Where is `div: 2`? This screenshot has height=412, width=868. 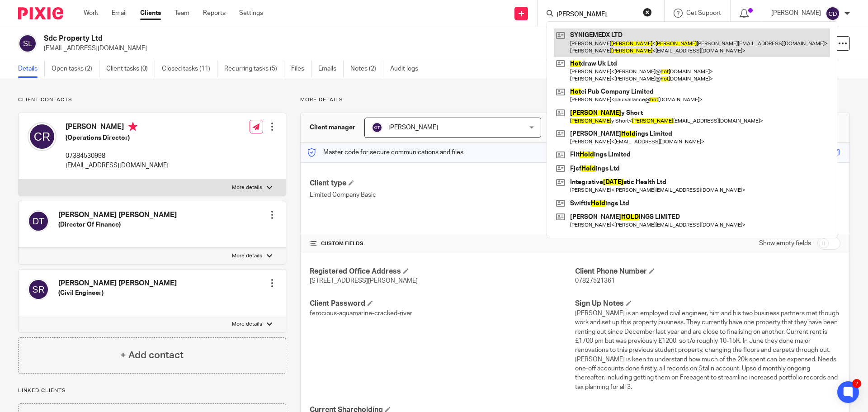 div: 2 is located at coordinates (856, 384).